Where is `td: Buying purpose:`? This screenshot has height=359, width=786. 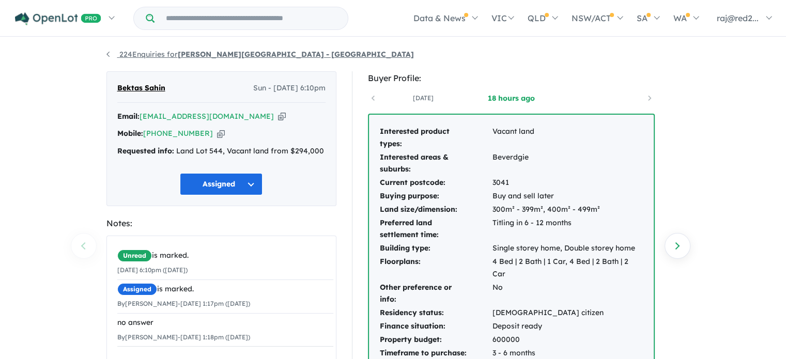
td: Buying purpose: is located at coordinates (436, 196).